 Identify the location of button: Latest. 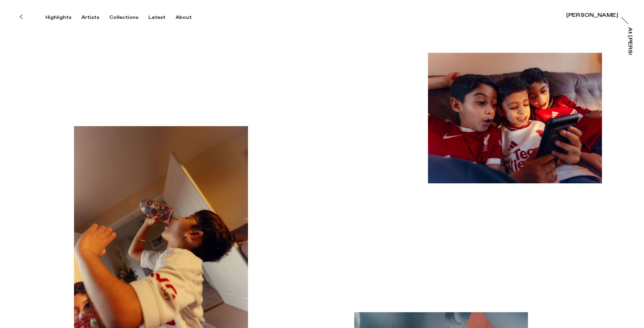
(162, 18).